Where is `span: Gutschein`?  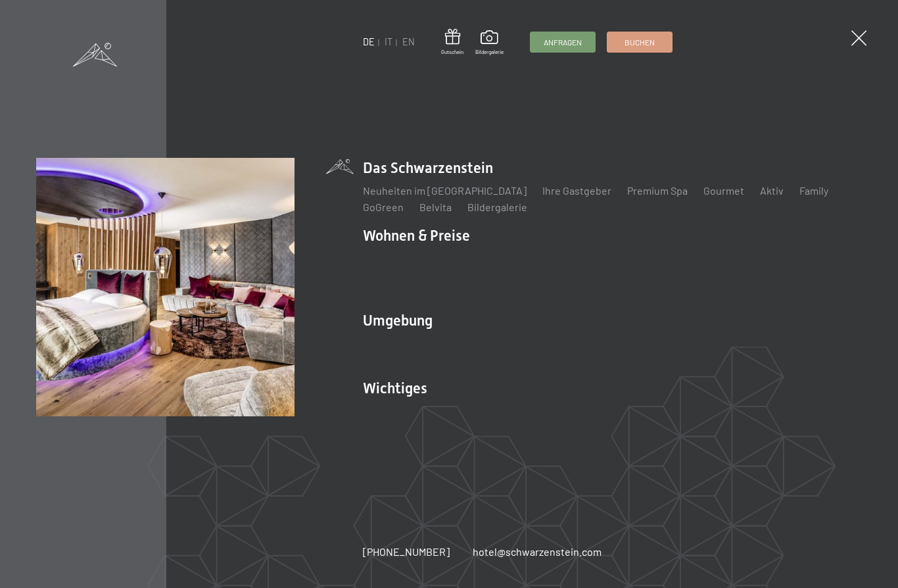 span: Gutschein is located at coordinates (452, 52).